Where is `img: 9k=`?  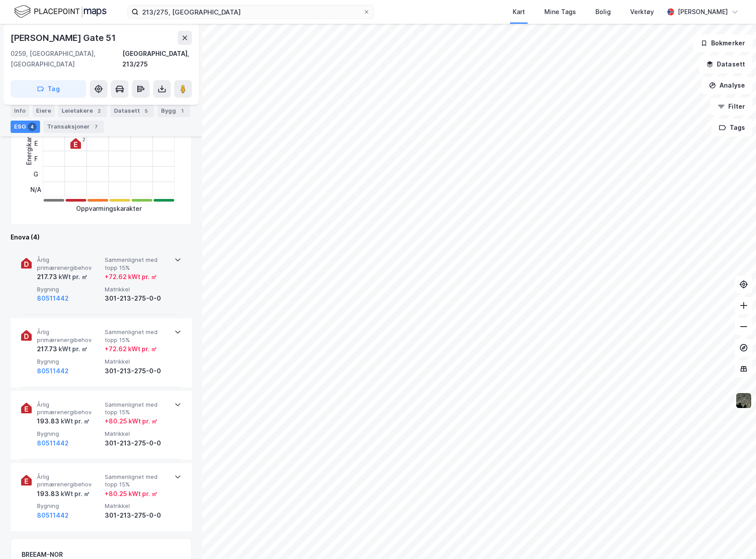 img: 9k= is located at coordinates (744, 401).